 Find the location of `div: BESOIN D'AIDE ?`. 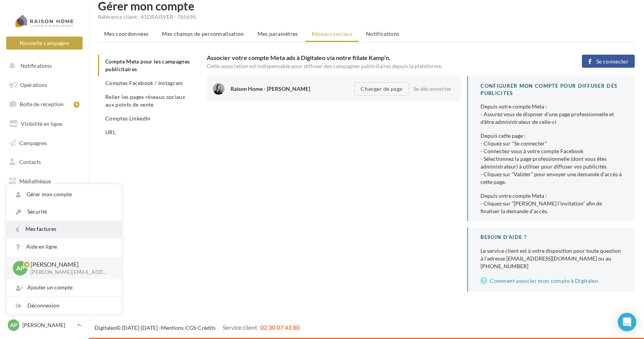

div: BESOIN D'AIDE ? is located at coordinates (552, 237).